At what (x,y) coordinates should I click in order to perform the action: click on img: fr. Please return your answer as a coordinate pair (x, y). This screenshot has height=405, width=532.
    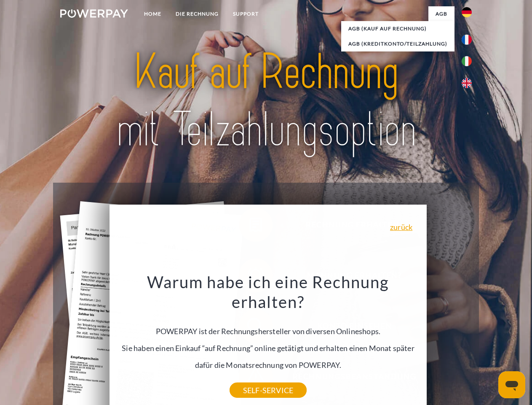
    Looking at the image, I should click on (467, 40).